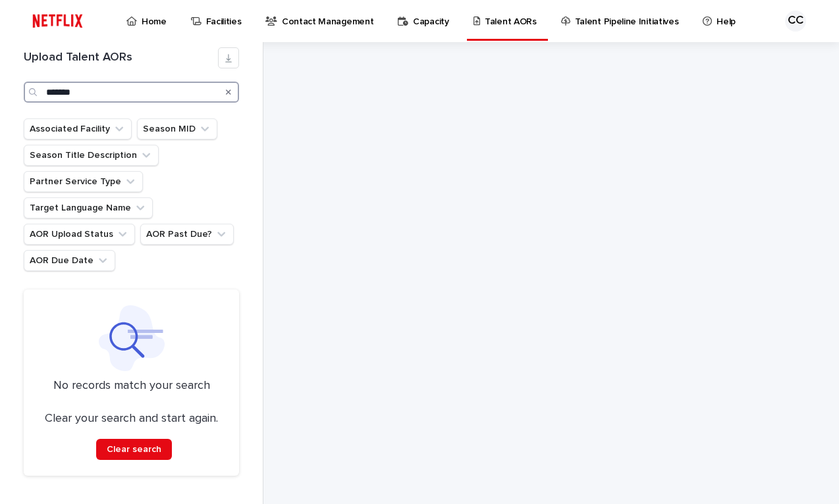  I want to click on button: Partner Service Type, so click(83, 181).